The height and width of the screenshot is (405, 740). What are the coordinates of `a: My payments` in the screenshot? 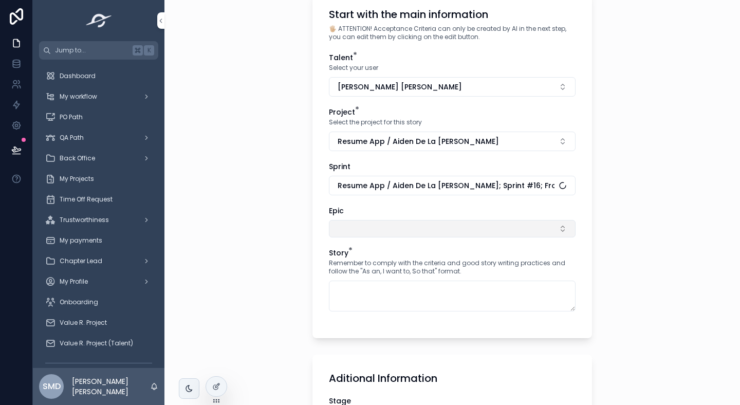 It's located at (99, 240).